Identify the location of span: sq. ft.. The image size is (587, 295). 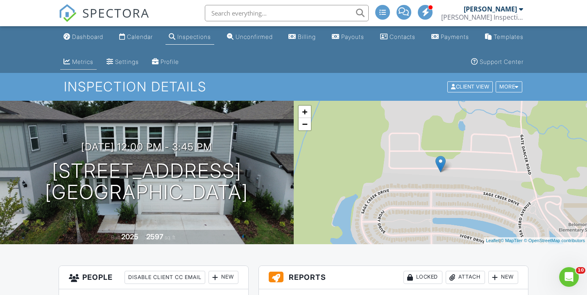
(170, 237).